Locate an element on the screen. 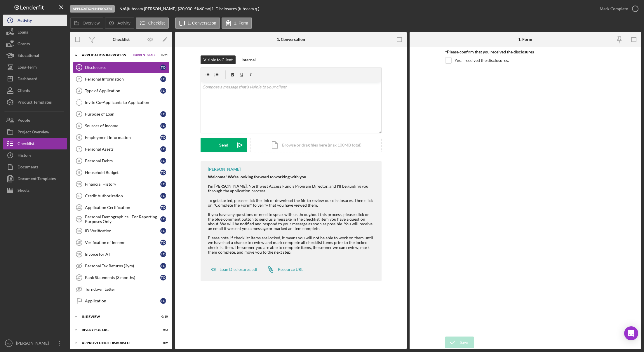 This screenshot has width=644, height=352. tspan: 11 is located at coordinates (79, 196).